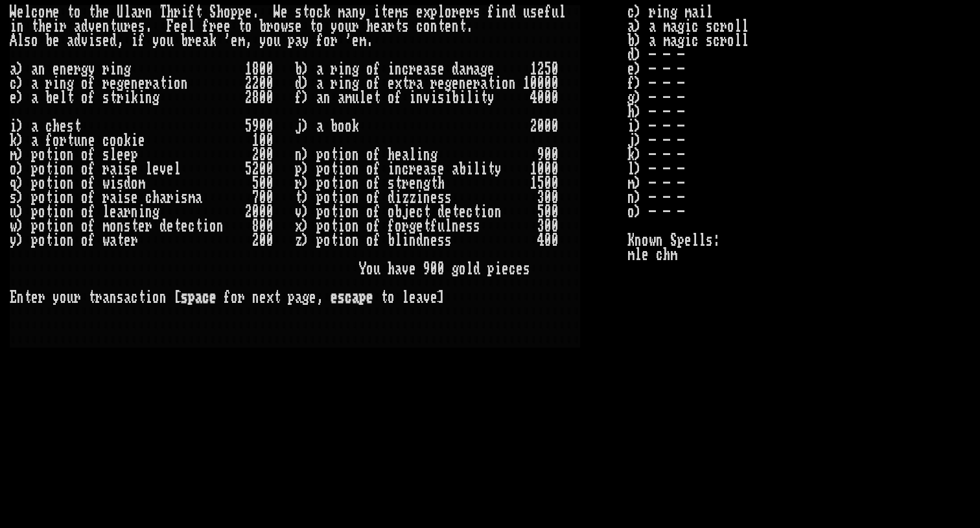  What do you see at coordinates (277, 12) in the screenshot?
I see `div: W` at bounding box center [277, 12].